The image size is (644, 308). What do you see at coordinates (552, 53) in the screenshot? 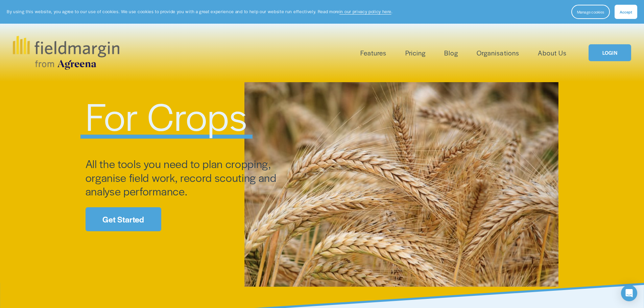
I see `a: About Us` at bounding box center [552, 53].